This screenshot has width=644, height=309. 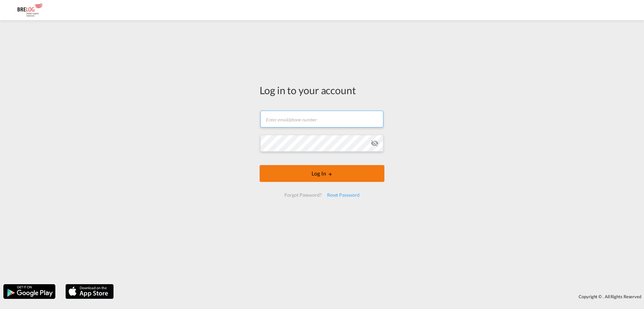 I want to click on div: Reset Password, so click(x=343, y=195).